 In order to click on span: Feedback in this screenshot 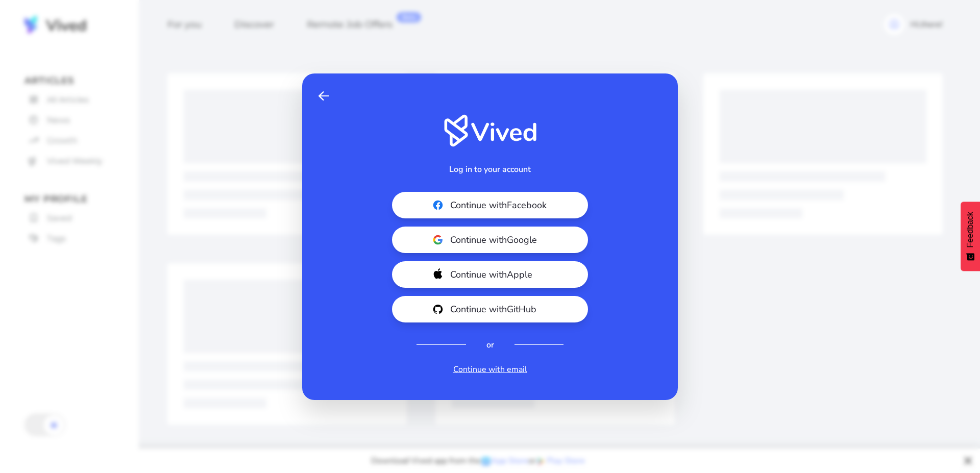, I will do `click(970, 230)`.